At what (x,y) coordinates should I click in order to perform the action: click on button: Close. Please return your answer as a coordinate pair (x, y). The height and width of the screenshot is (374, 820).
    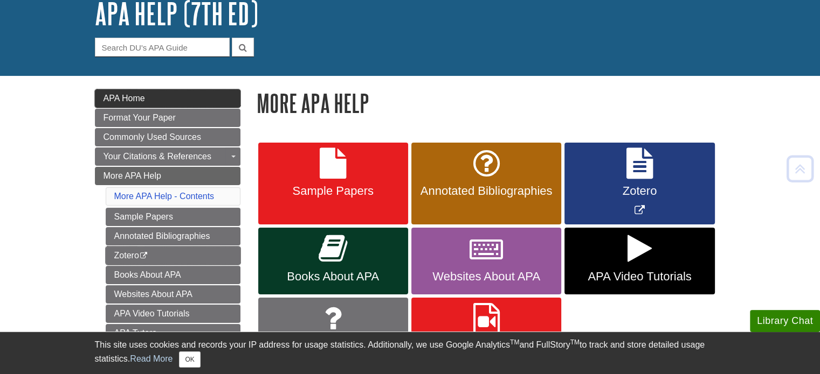
    Looking at the image, I should click on (189, 360).